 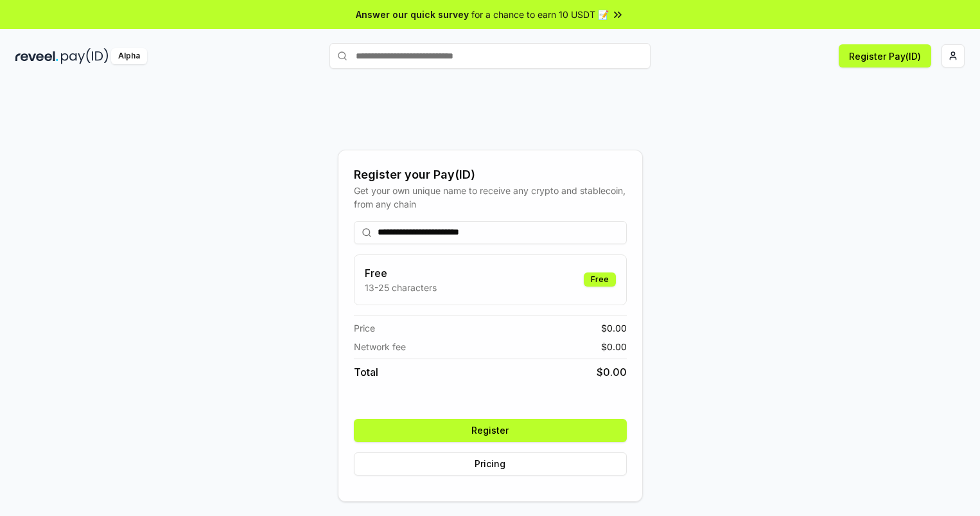 I want to click on p: 13-25 characters, so click(x=401, y=287).